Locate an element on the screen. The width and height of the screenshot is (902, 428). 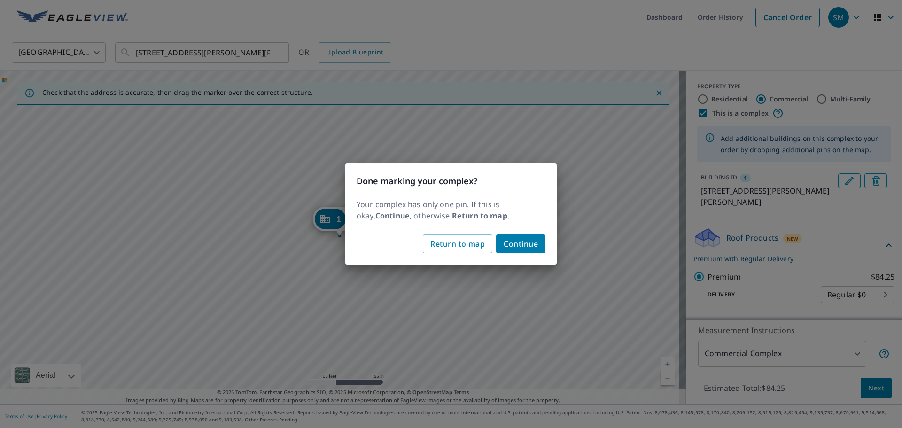
h3: Done marking your complex? is located at coordinates (451, 181).